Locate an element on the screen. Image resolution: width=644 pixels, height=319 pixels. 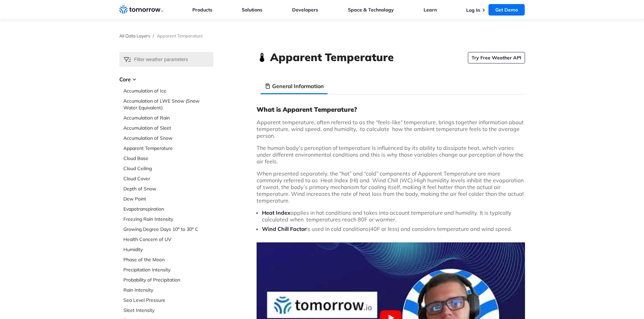
a: Home link is located at coordinates (141, 10).